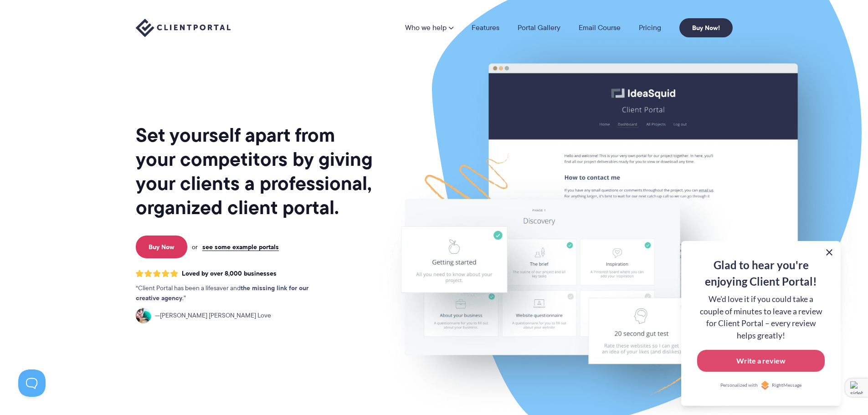 Image resolution: width=868 pixels, height=415 pixels. Describe the element at coordinates (255, 171) in the screenshot. I see `h1: Set yourself apart from your competitors by giving your clients a professional, organized client ...` at that location.